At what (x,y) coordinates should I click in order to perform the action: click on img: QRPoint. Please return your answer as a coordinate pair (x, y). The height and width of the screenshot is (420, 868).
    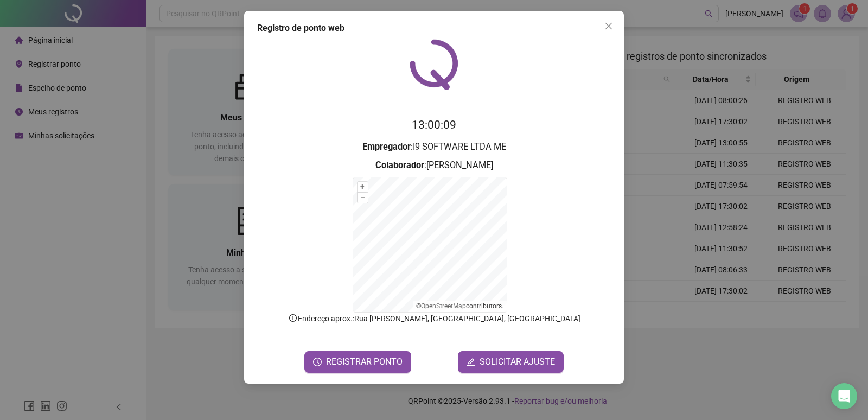
    Looking at the image, I should click on (434, 64).